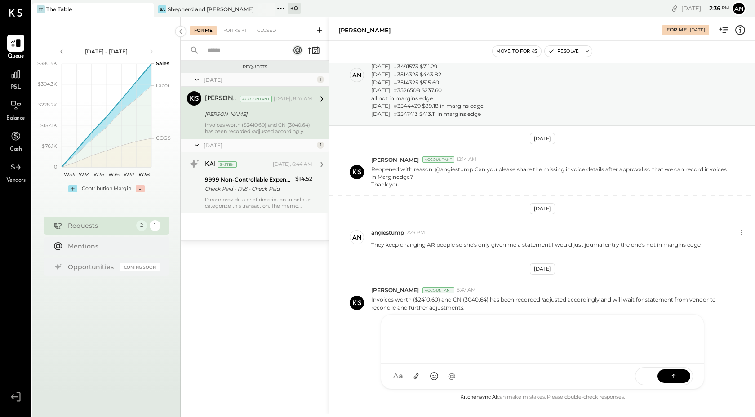  Describe the element at coordinates (16, 141) in the screenshot. I see `a: Cash` at that location.